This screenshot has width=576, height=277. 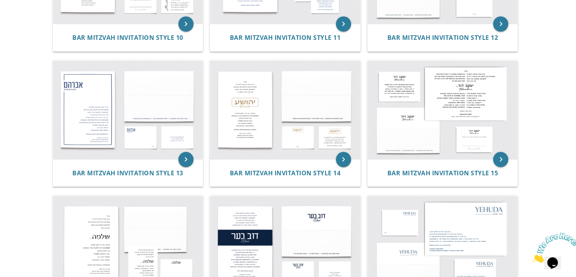 I want to click on a: Bar Mitzvah Invitation Style 10, so click(x=128, y=38).